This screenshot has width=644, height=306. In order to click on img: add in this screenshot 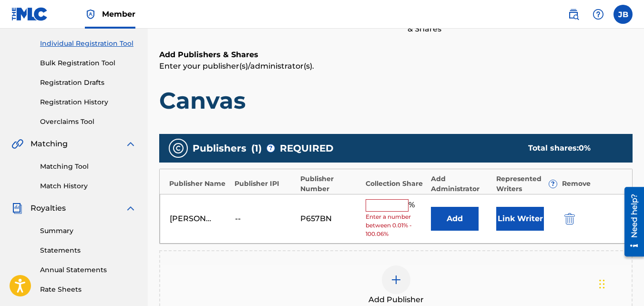, I will do `click(396, 280)`.